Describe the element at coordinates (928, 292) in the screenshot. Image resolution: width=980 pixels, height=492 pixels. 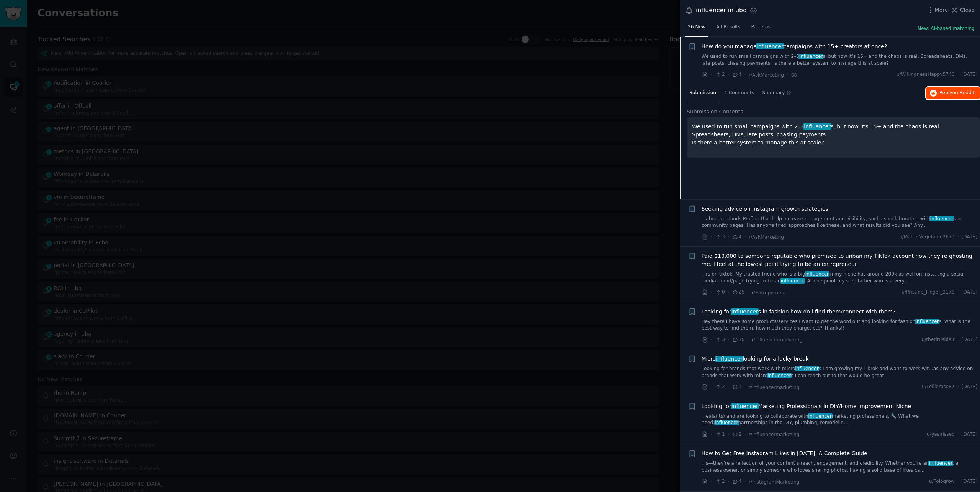
I see `span: u/Pristine_Finger_2178` at that location.